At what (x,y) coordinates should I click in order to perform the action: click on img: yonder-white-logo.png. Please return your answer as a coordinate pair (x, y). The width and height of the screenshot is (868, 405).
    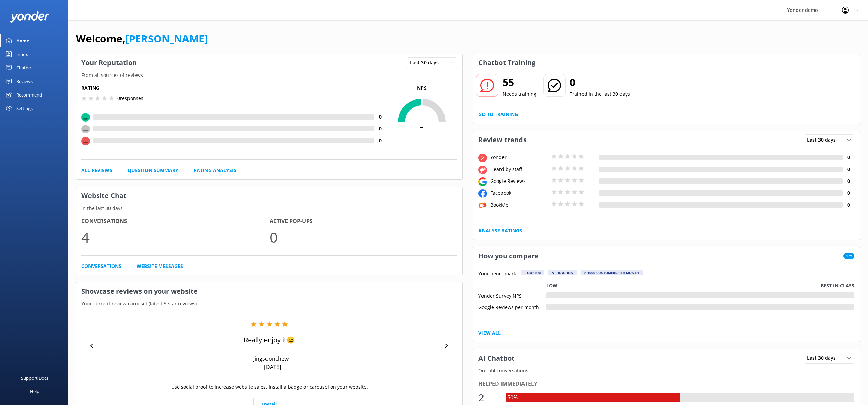
    Looking at the image, I should click on (29, 16).